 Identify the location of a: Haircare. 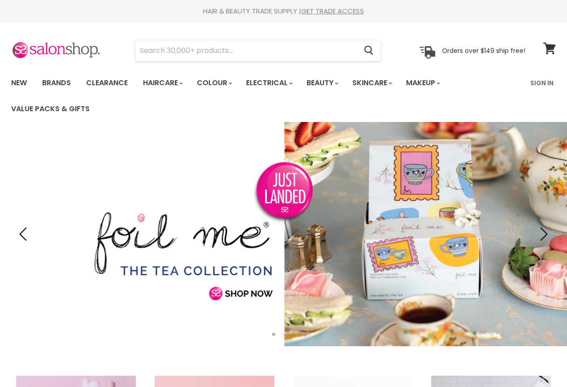
(162, 83).